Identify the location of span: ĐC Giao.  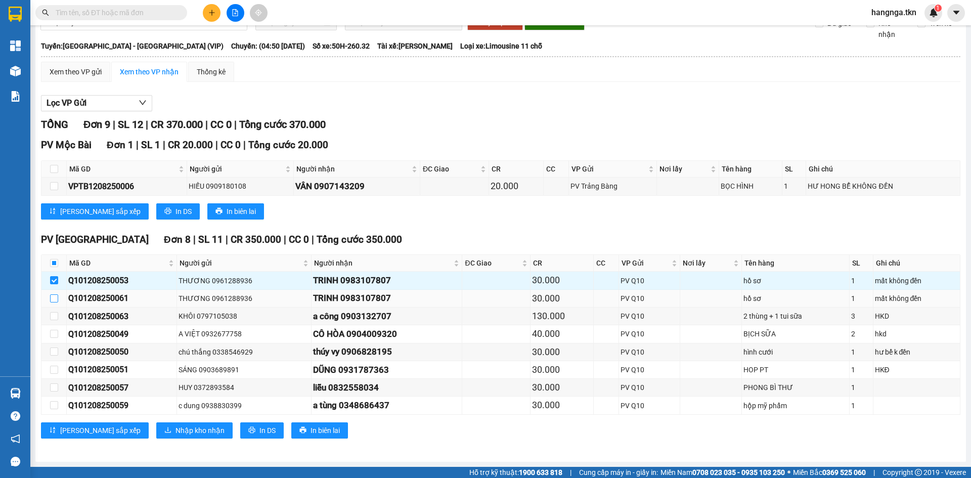
(492, 263).